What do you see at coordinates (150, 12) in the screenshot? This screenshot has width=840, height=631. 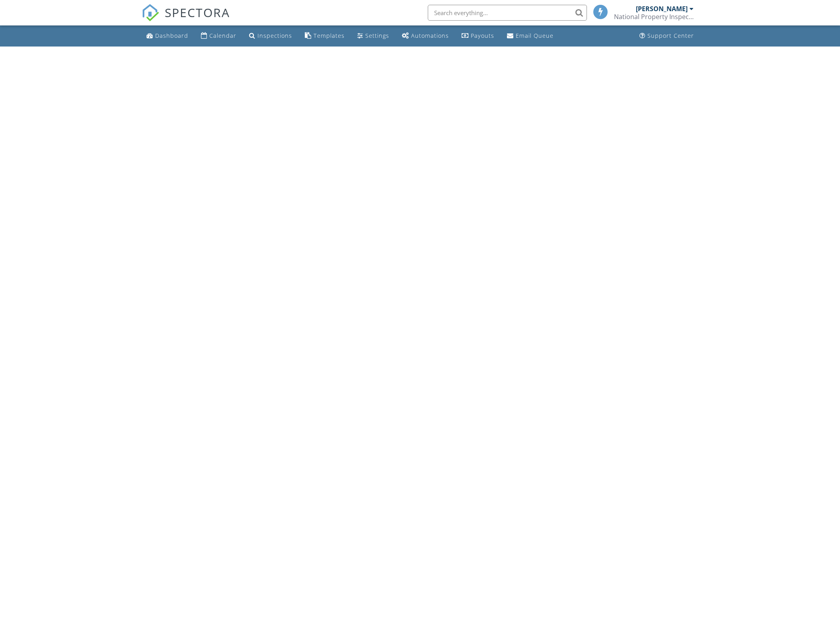 I see `img: The Best Home Inspection Software - Spectora` at bounding box center [150, 12].